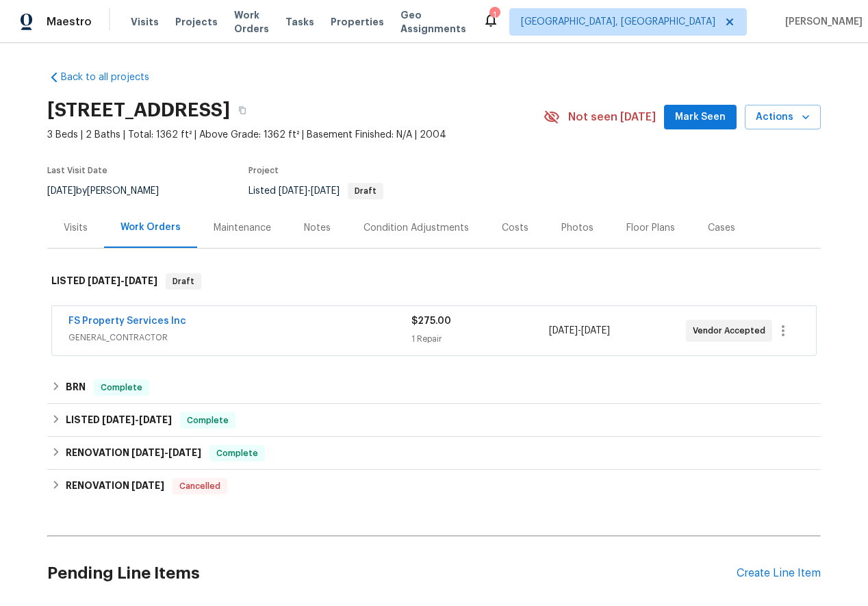  Describe the element at coordinates (782, 117) in the screenshot. I see `span: Actions` at that location.